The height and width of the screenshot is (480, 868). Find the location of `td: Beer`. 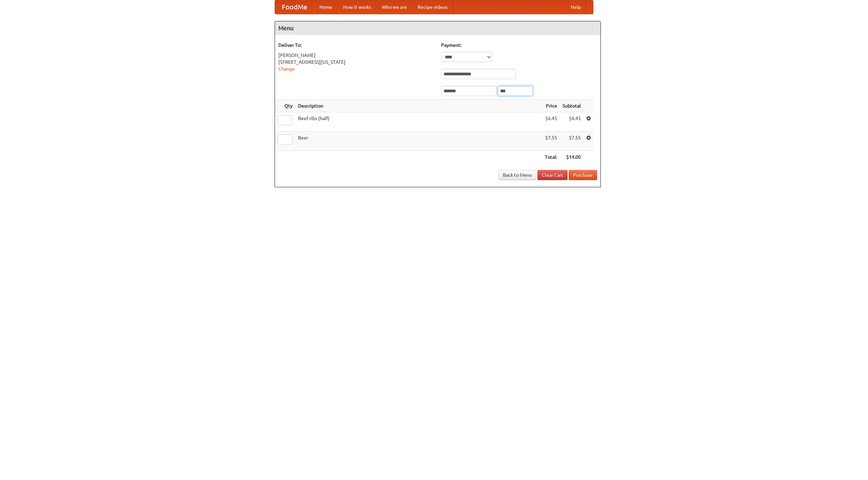

td: Beer is located at coordinates (419, 141).